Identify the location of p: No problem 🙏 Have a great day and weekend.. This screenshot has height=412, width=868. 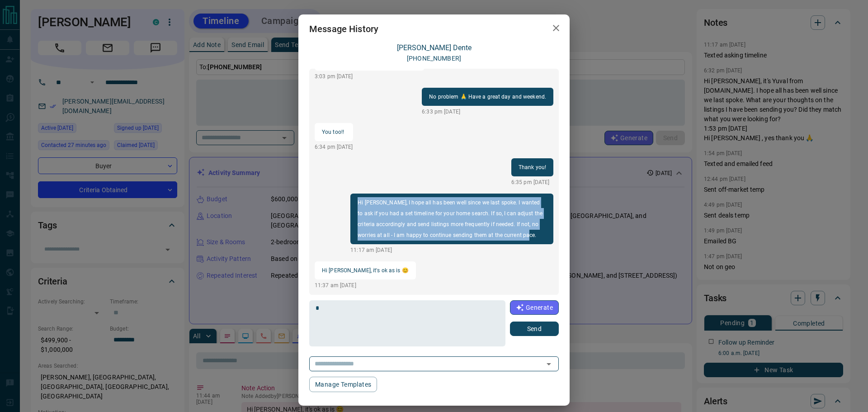
(487, 97).